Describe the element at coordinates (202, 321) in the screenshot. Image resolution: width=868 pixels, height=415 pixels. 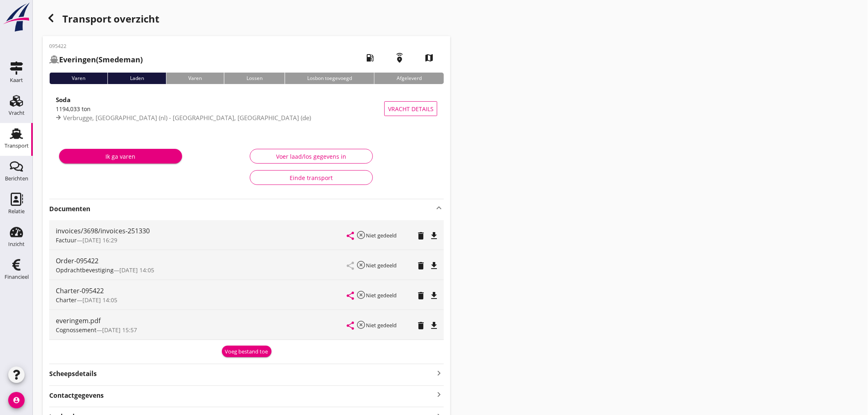
I see `div: everingem.pdf` at that location.